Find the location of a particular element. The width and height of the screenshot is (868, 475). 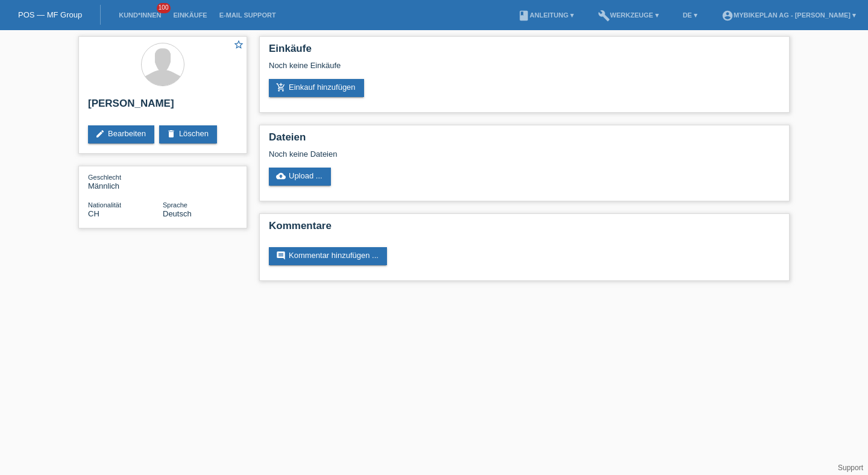

i: add_shopping_cart is located at coordinates (281, 87).